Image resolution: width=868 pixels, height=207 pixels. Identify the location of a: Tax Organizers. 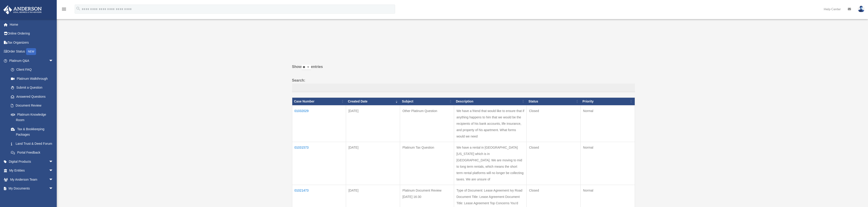
(32, 43).